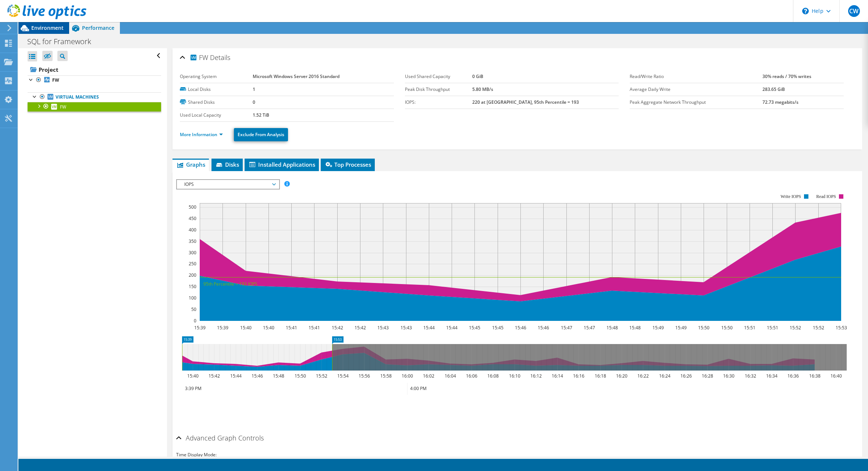 The height and width of the screenshot is (471, 868). I want to click on text: 16:32, so click(751, 375).